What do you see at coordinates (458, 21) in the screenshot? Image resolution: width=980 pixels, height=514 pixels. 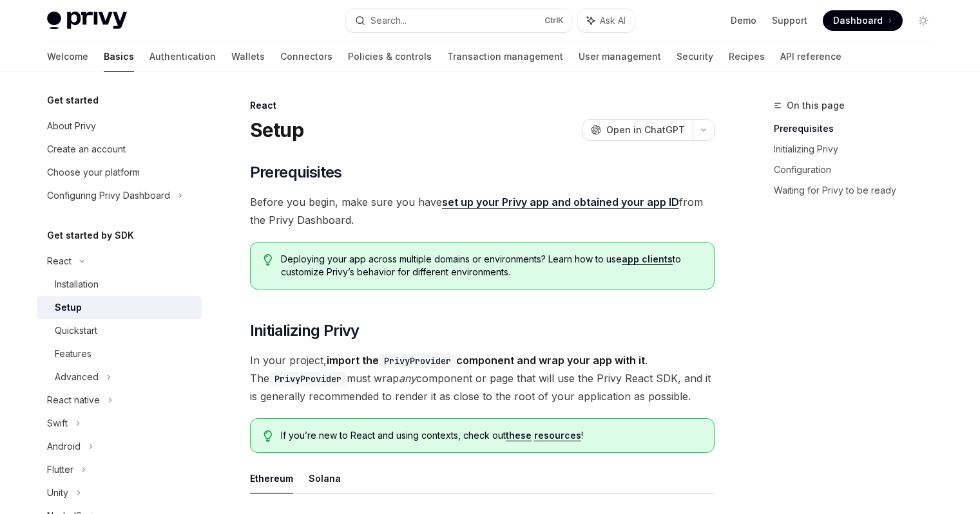 I see `button: Search...CtrlK` at bounding box center [458, 21].